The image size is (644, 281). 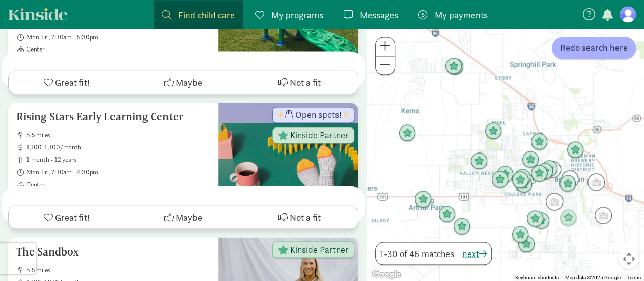 I want to click on h5: The Sandbox, so click(x=113, y=251).